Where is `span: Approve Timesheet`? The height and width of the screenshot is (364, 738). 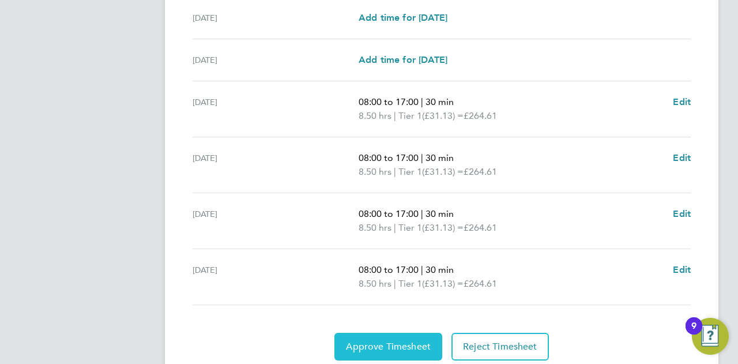
span: Approve Timesheet is located at coordinates (388, 346).